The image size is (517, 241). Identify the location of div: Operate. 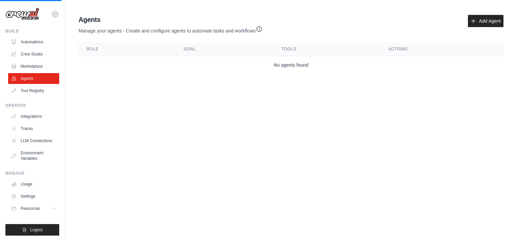
(32, 106).